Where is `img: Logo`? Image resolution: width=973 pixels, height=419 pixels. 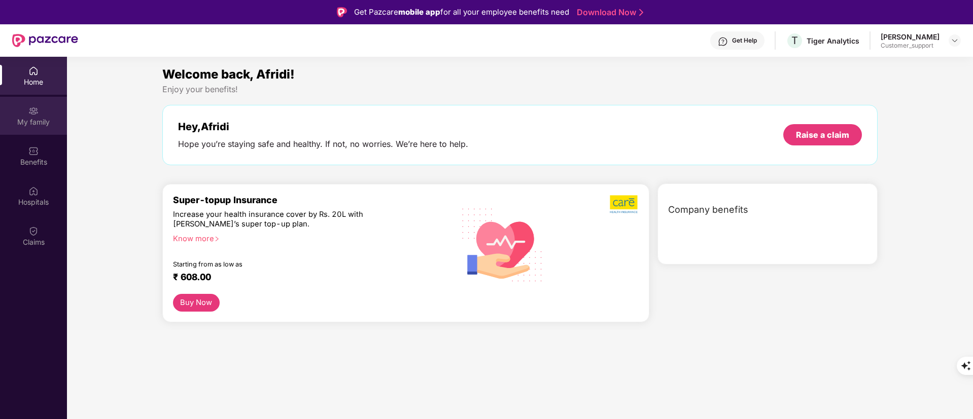
img: Logo is located at coordinates (342, 12).